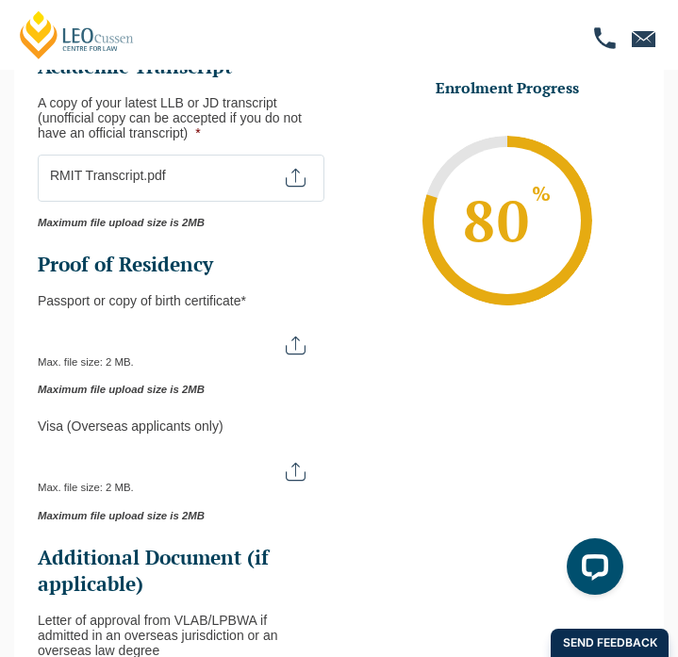 This screenshot has height=657, width=678. What do you see at coordinates (181, 118) in the screenshot?
I see `label: A copy of your latest LLB or JD transcript (unofficial copy can be accepted if you do not have an...` at bounding box center [181, 118].